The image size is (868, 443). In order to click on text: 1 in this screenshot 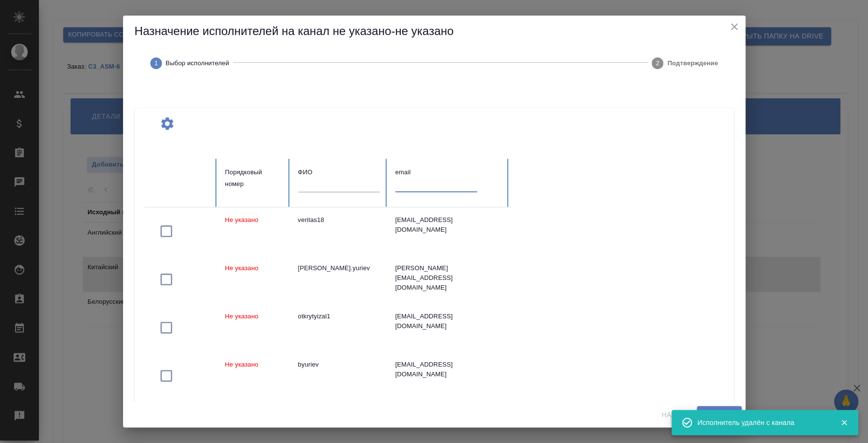, I will do `click(155, 63)`.